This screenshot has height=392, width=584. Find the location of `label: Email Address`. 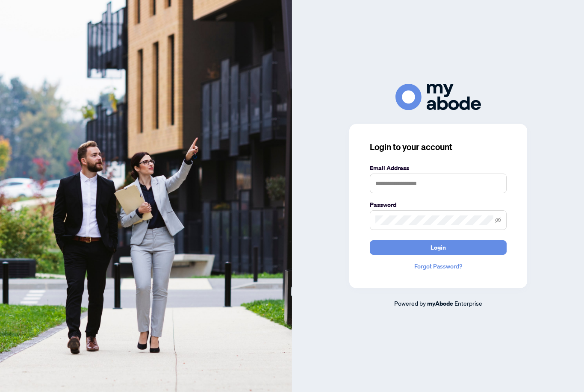

label: Email Address is located at coordinates (438, 168).